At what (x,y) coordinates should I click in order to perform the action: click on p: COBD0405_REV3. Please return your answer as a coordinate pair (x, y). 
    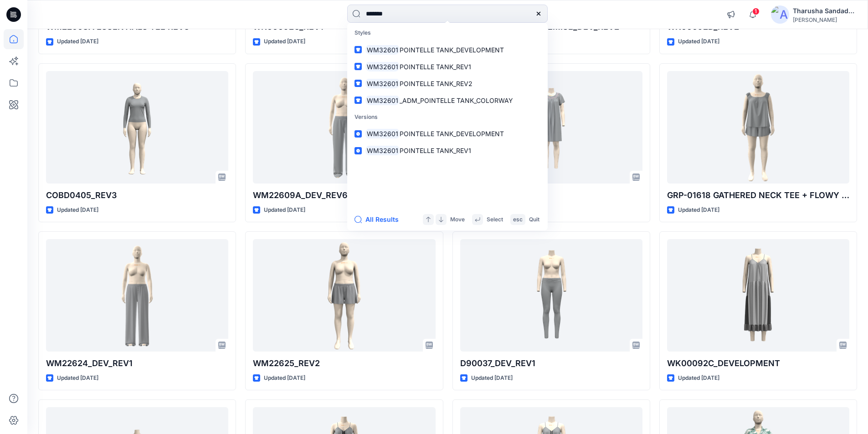
    Looking at the image, I should click on (137, 196).